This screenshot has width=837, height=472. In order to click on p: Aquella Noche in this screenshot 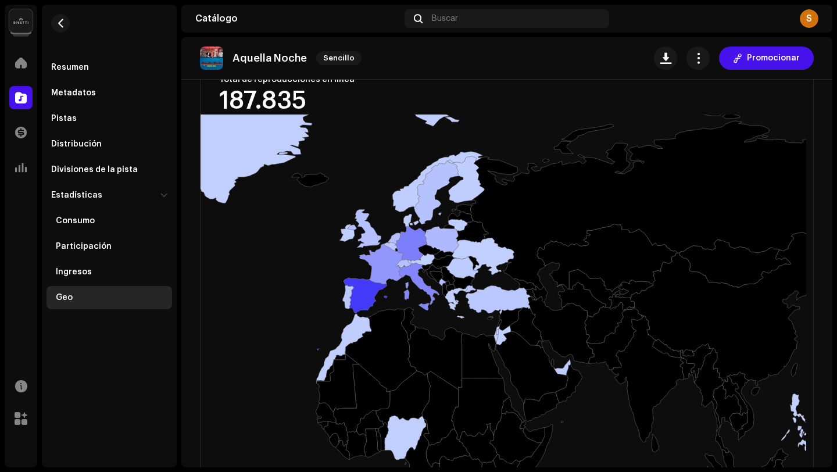, I will do `click(270, 58)`.